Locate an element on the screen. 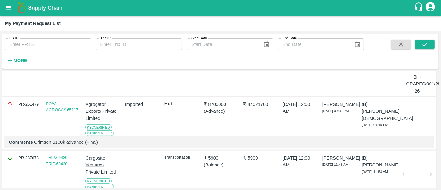 The height and width of the screenshot is (190, 441). div: PR-237073 is located at coordinates (23, 158).